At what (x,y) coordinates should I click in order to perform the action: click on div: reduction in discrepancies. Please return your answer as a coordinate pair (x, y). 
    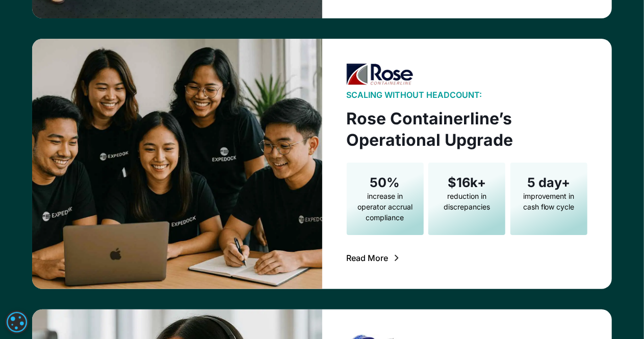
    Looking at the image, I should click on (467, 202).